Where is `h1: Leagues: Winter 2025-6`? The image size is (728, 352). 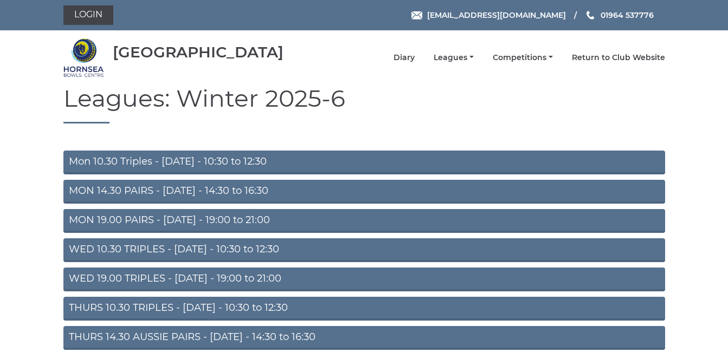
h1: Leagues: Winter 2025-6 is located at coordinates (364, 104).